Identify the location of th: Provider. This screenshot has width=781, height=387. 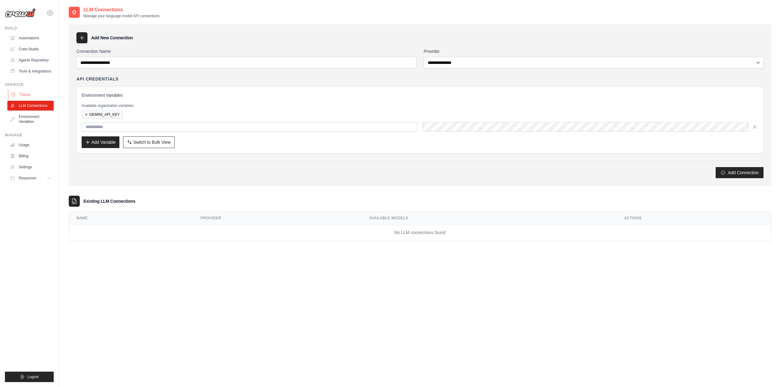
(278, 218).